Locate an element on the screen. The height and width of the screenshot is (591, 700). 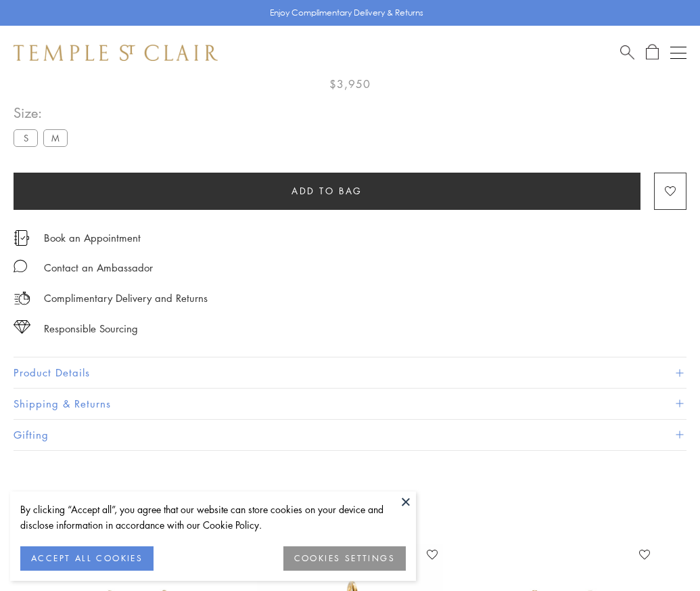
button: Add to bag is located at coordinates (327, 191).